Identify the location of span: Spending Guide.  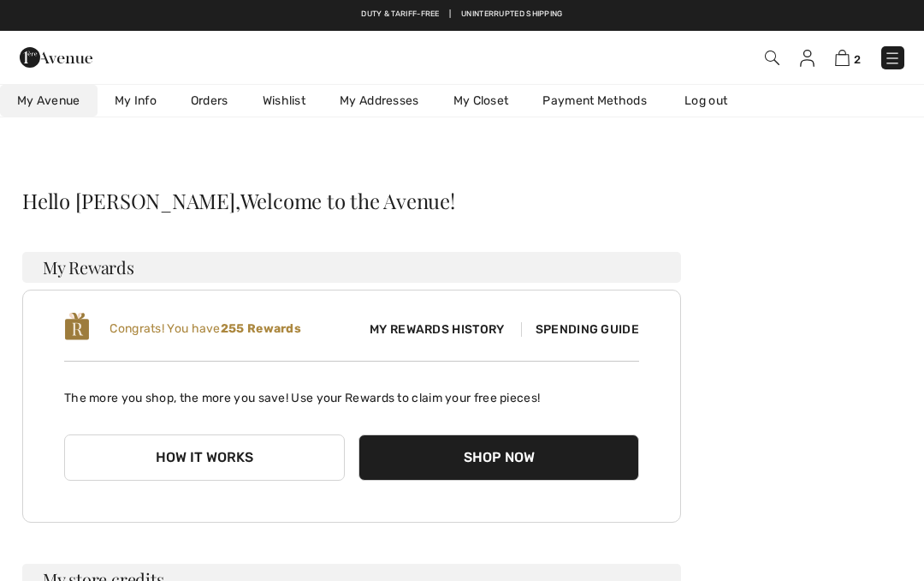
(581, 329).